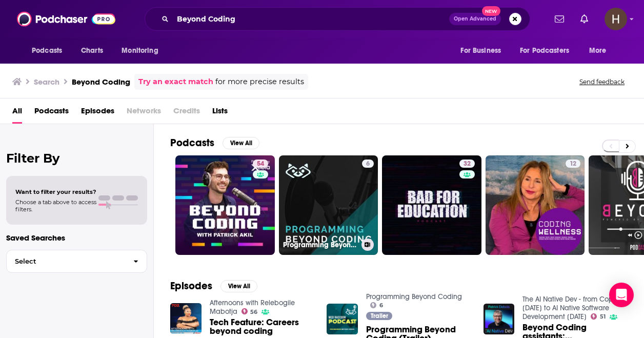 The height and width of the screenshot is (338, 644). I want to click on span: Select, so click(66, 261).